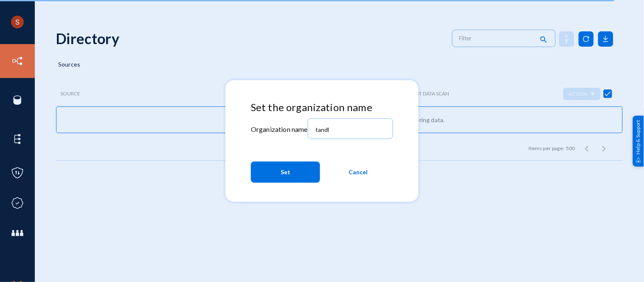 The height and width of the screenshot is (282, 644). I want to click on h4: Set the organization name, so click(322, 107).